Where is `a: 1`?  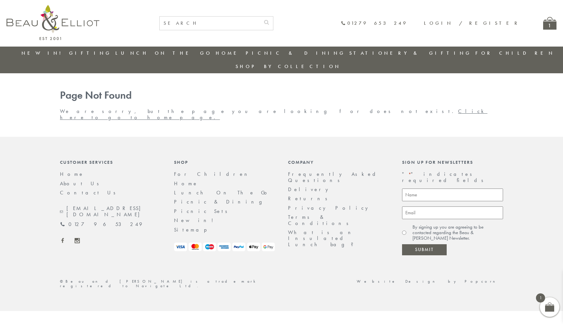 a: 1 is located at coordinates (549, 23).